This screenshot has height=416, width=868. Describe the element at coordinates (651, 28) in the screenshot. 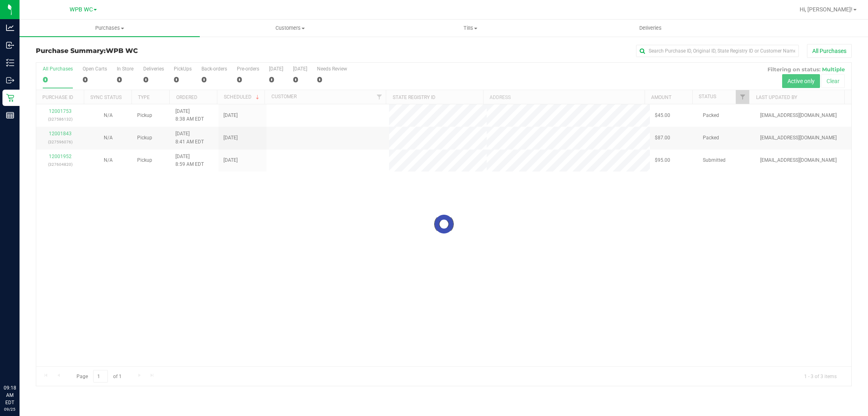

I see `a: Deliveries` at that location.